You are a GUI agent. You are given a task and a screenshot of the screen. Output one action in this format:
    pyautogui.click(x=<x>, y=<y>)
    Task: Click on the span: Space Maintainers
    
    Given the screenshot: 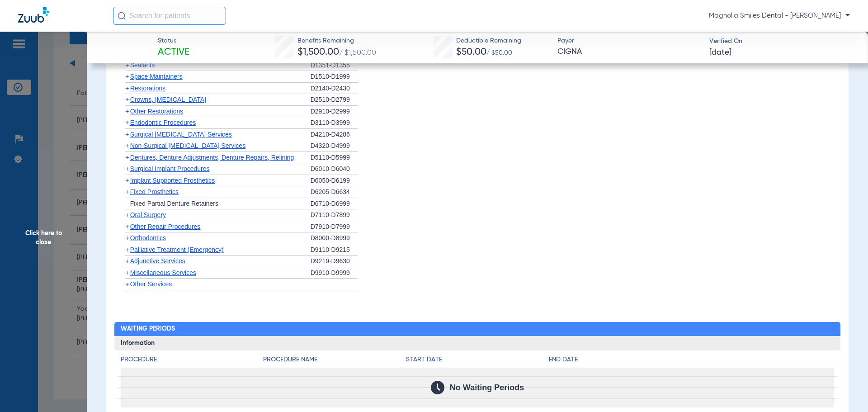 What is the action you would take?
    pyautogui.click(x=156, y=76)
    